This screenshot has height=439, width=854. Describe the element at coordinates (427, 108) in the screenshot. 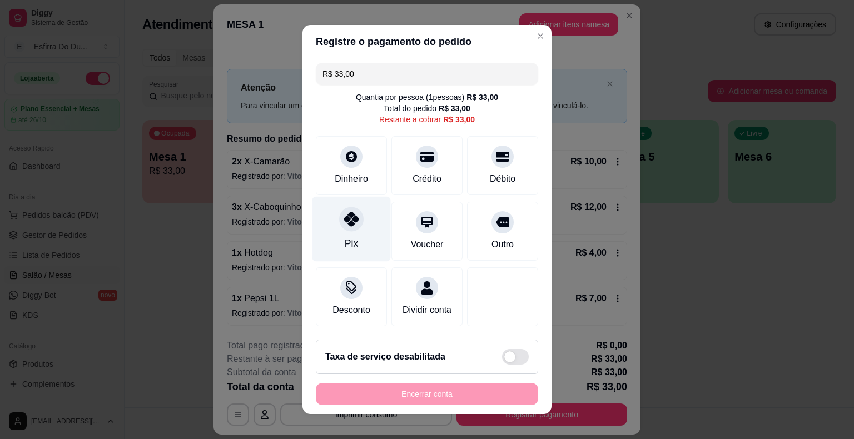

I see `div: Total do pedido` at that location.